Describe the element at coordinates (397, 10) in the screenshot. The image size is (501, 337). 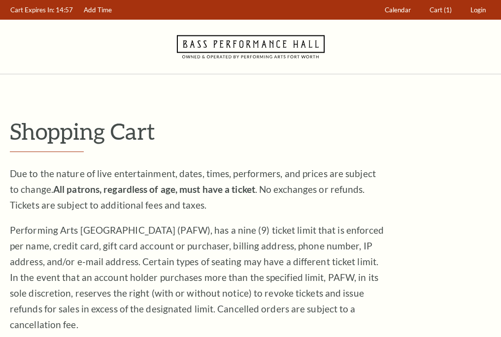
I see `span: Calendar` at that location.